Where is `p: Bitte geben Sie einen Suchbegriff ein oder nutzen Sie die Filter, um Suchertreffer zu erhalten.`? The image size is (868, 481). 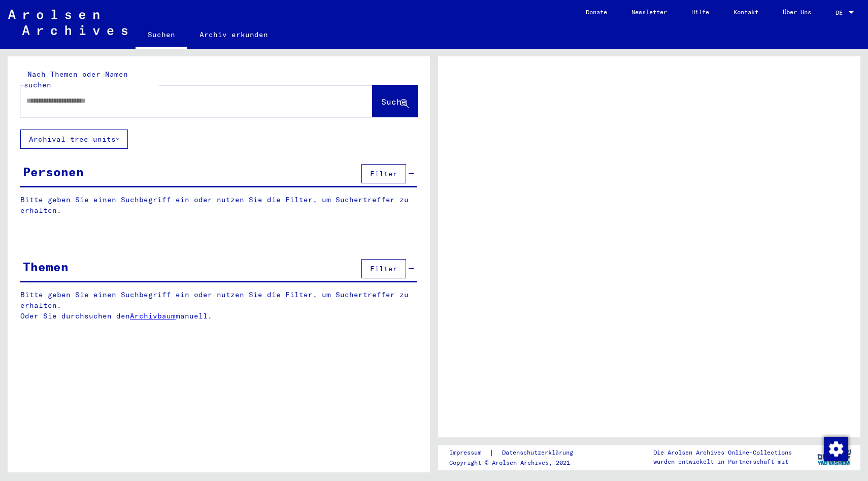 p: Bitte geben Sie einen Suchbegriff ein oder nutzen Sie die Filter, um Suchertreffer zu erhalten. is located at coordinates (218, 205).